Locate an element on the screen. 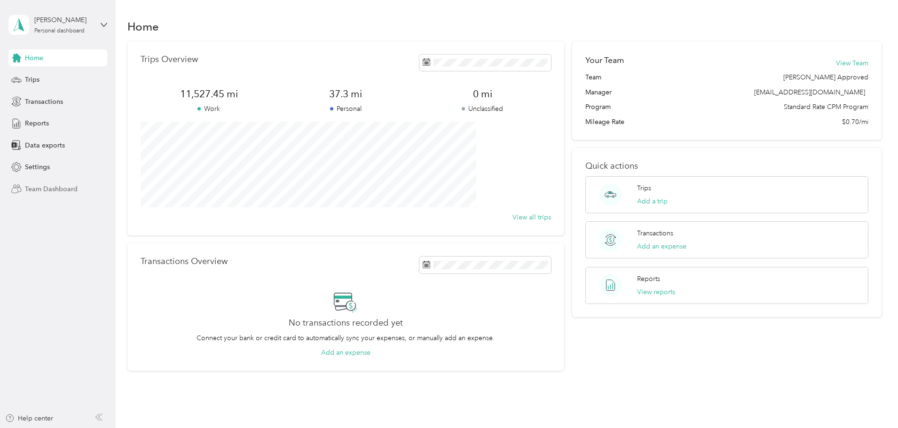  h2: No transactions recorded yet is located at coordinates (346, 323).